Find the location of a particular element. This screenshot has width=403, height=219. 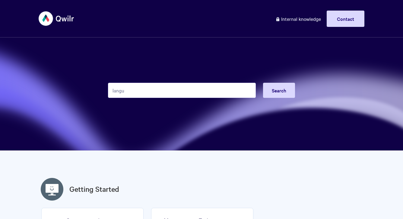

img: Qwilr Help Center is located at coordinates (56, 18).